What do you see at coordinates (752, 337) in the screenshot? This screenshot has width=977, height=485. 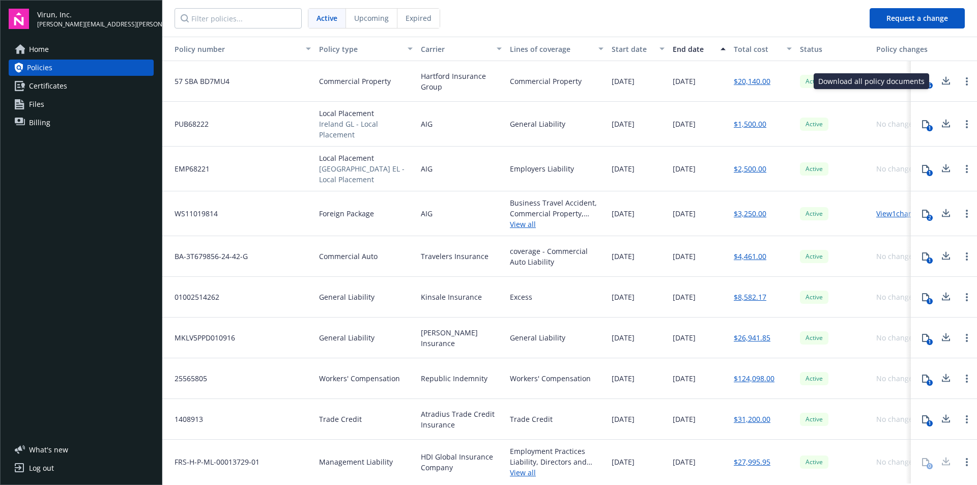 I see `a: $26,941.85` at bounding box center [752, 337].